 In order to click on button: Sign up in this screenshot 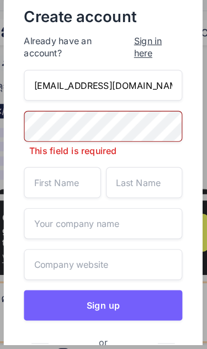, I will do `click(103, 297)`.